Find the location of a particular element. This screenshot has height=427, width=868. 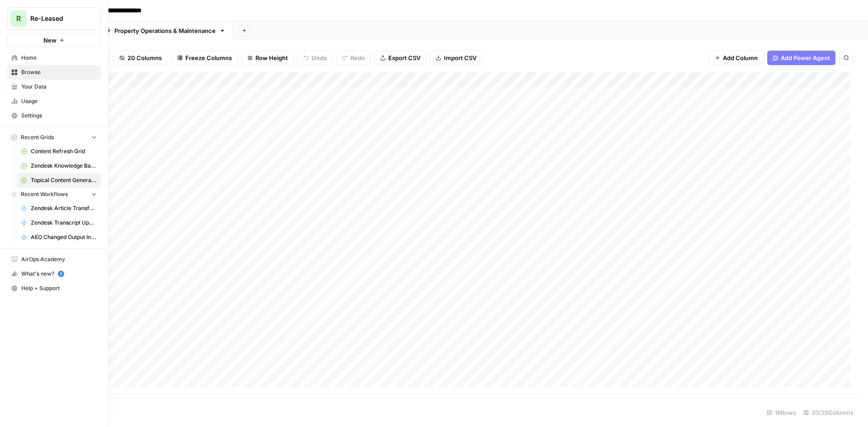

button: Workspace: Re-Leased is located at coordinates (54, 18).